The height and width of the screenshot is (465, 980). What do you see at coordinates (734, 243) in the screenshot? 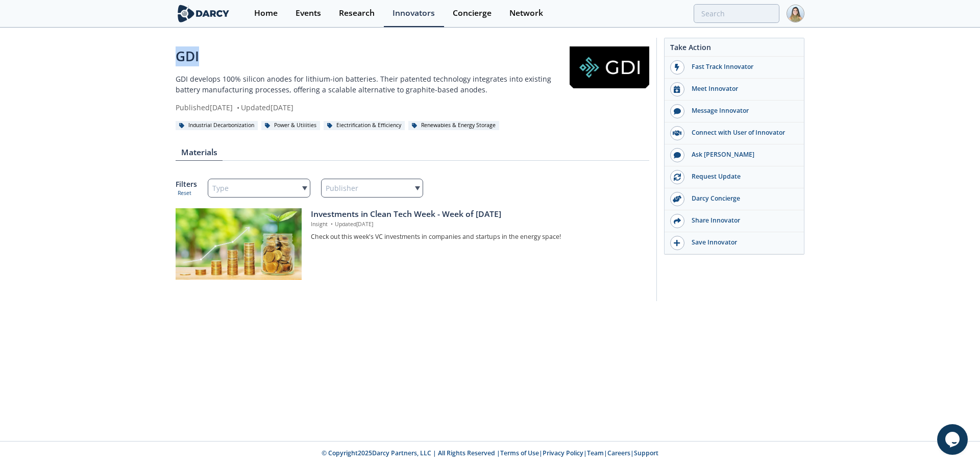
I see `button: Save Innovator` at bounding box center [734, 243].